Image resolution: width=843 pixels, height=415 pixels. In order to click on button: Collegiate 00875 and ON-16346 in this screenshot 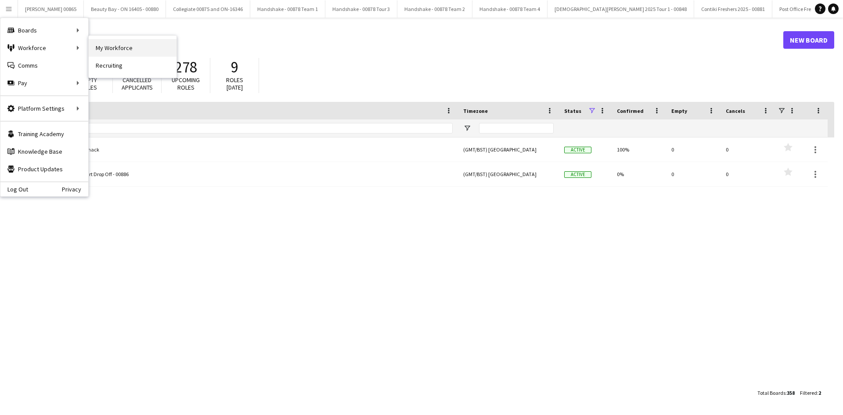, I will do `click(208, 9)`.